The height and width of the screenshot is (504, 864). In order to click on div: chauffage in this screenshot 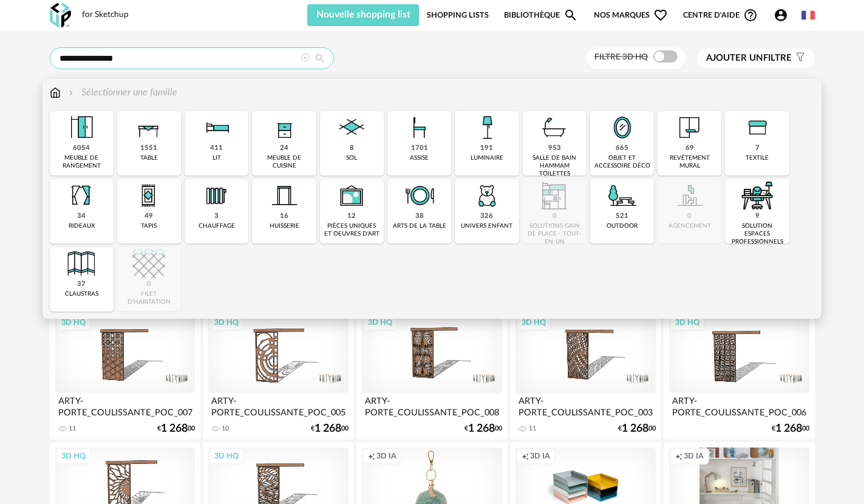, I will do `click(216, 226)`.